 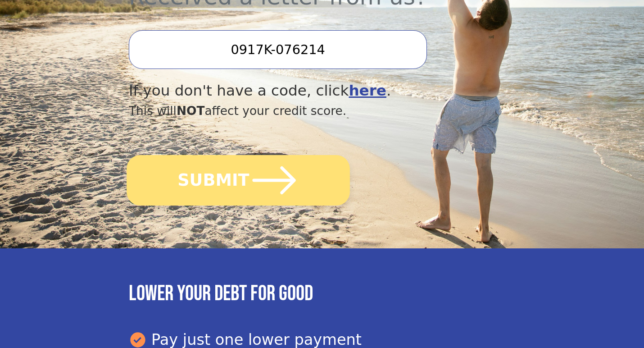 What do you see at coordinates (238, 180) in the screenshot?
I see `button: SUBMIT` at bounding box center [238, 180].